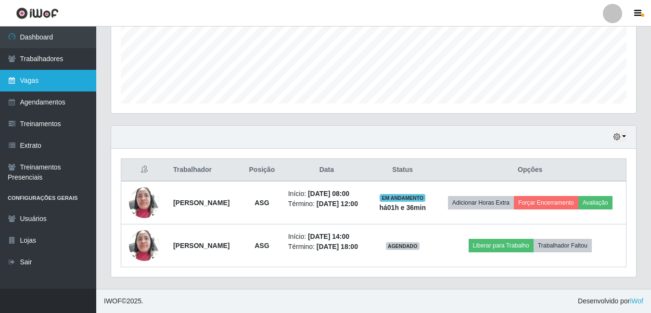 This screenshot has height=313, width=651. What do you see at coordinates (403, 246) in the screenshot?
I see `span: AGENDADO` at bounding box center [403, 246].